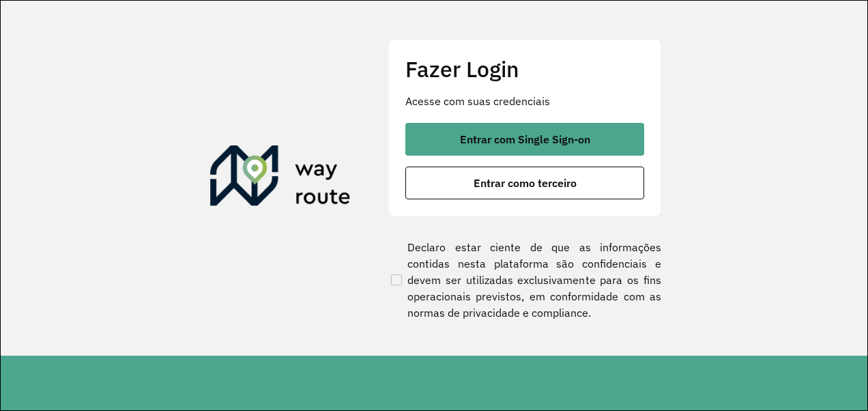 This screenshot has height=411, width=868. What do you see at coordinates (524, 183) in the screenshot?
I see `span: Entrar como terceiro` at bounding box center [524, 183].